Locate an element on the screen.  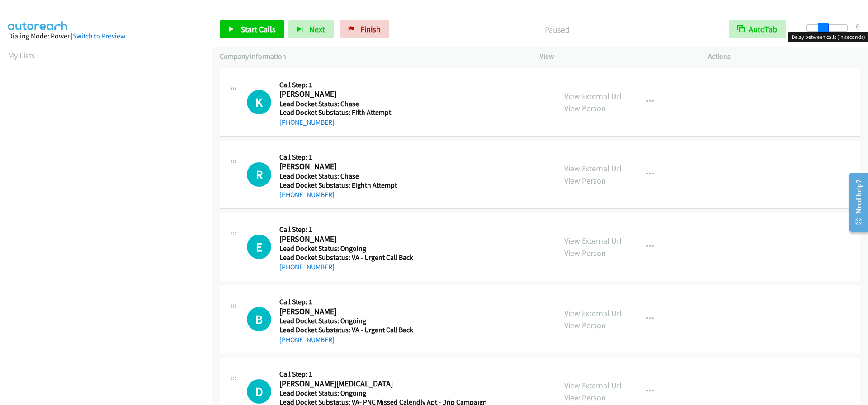
a: Switch to Preview is located at coordinates (99, 36).